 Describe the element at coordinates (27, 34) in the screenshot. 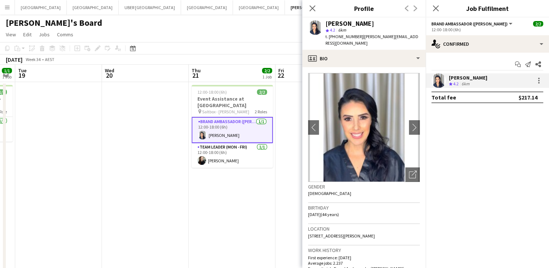

I see `span: Edit` at that location.